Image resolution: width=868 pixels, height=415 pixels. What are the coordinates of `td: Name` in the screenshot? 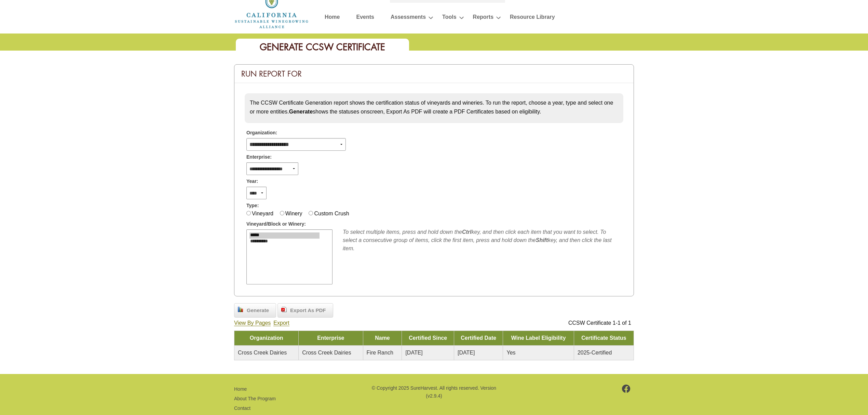 It's located at (382, 338).